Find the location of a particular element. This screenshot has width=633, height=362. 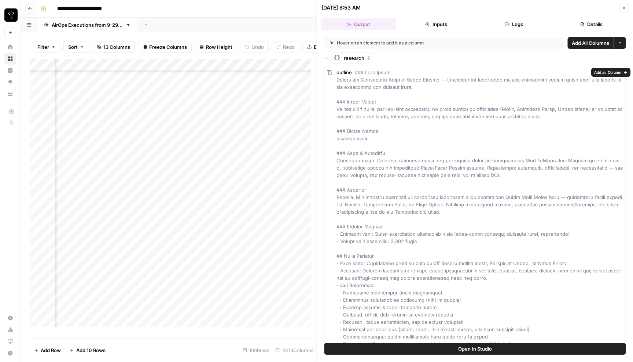

a: Learning Hub is located at coordinates (10, 341).